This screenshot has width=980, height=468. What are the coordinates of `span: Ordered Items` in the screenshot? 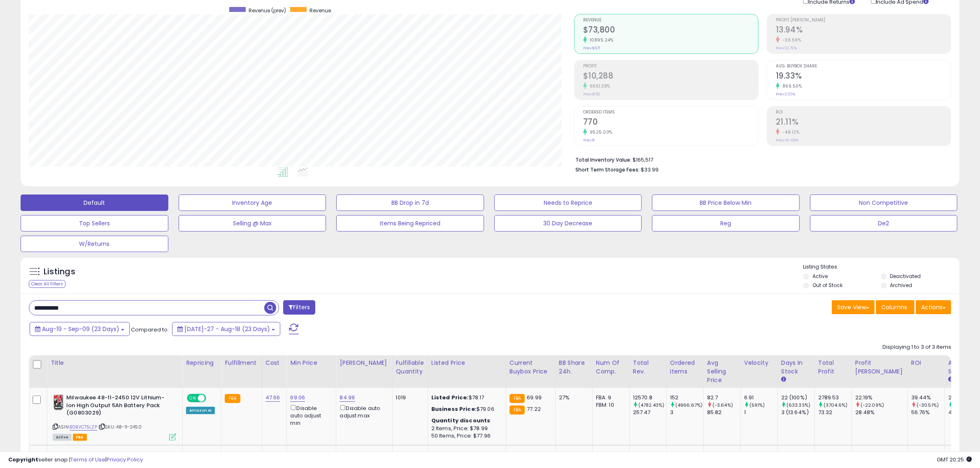 It's located at (670, 112).